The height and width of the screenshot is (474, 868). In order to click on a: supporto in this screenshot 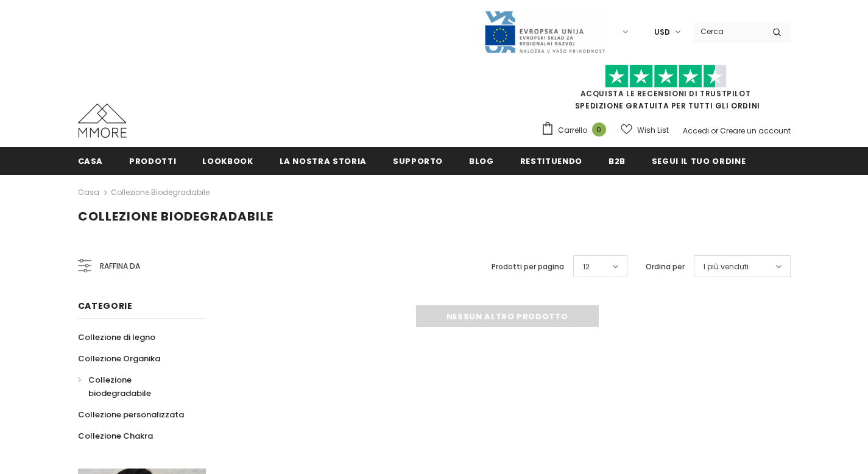, I will do `click(418, 160)`.